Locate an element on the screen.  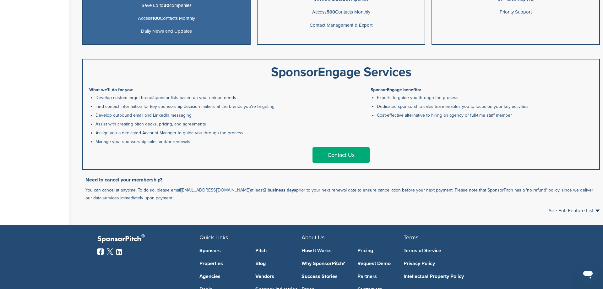
b: 500 is located at coordinates (331, 12).